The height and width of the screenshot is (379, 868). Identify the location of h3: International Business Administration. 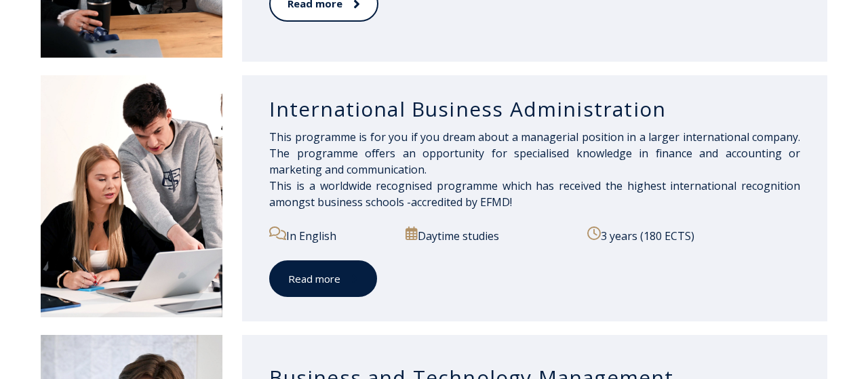
(535, 109).